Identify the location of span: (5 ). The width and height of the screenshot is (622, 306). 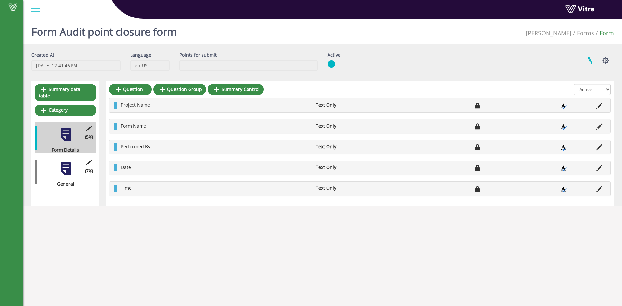
(89, 137).